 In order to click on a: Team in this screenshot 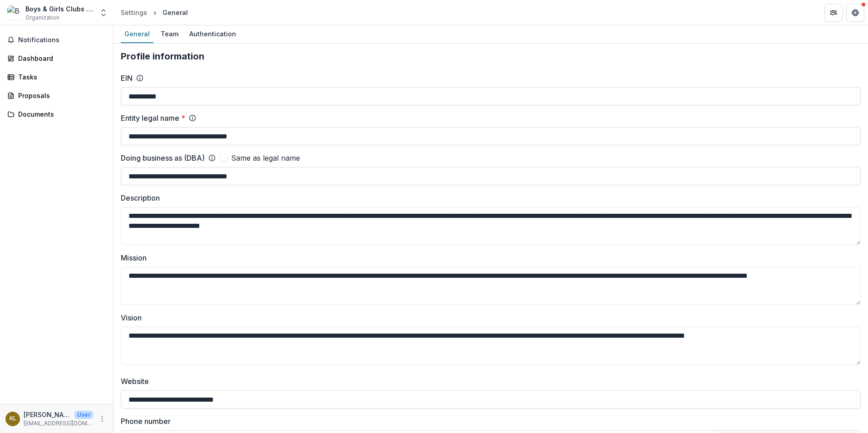, I will do `click(169, 34)`.